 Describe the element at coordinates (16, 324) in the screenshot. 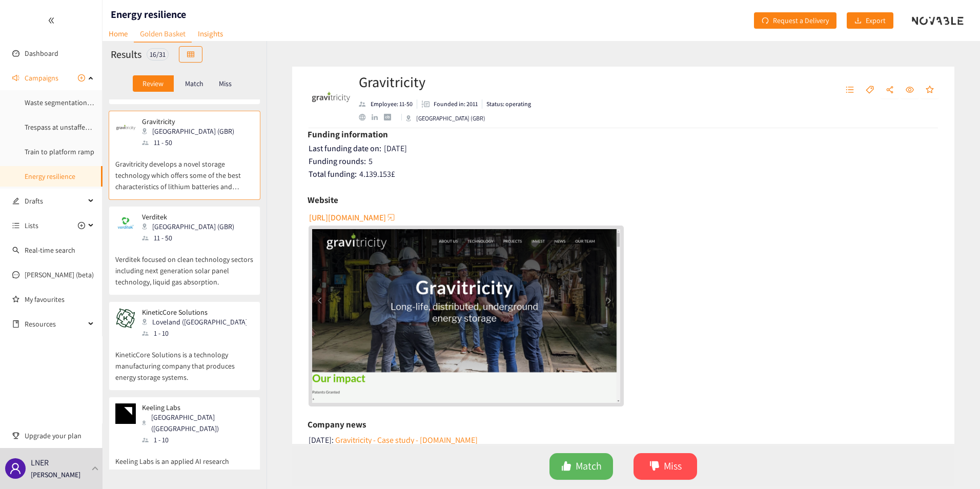

I see `span: book` at that location.